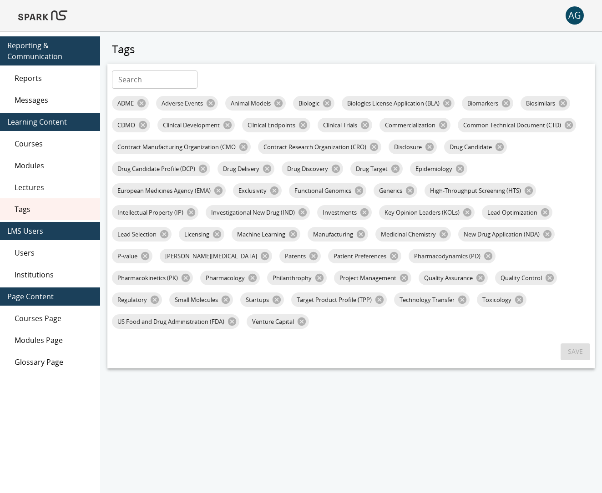 The width and height of the screenshot is (602, 493). Describe the element at coordinates (300, 256) in the screenshot. I see `div: Patents` at that location.